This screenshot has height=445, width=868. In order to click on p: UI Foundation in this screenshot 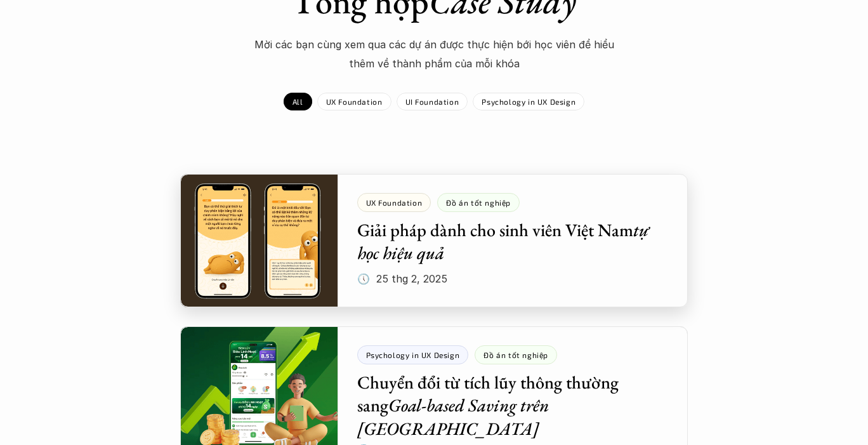, I will do `click(432, 102)`.